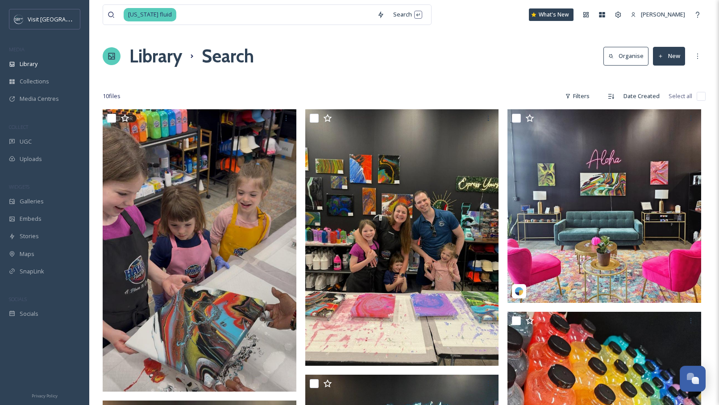  Describe the element at coordinates (680, 96) in the screenshot. I see `span: Select all` at that location.